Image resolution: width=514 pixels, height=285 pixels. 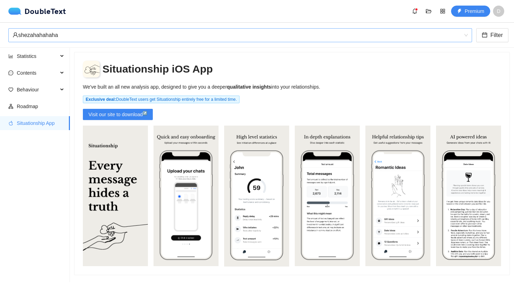 What do you see at coordinates (118, 115) in the screenshot?
I see `a: Visit our site to download↗` at bounding box center [118, 115].